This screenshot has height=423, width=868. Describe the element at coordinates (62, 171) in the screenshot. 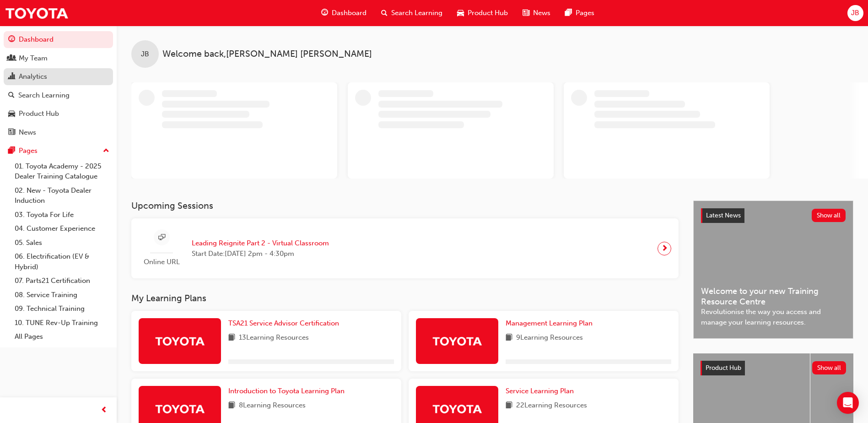

I see `a: 01. Toyota Academy - 2025 Dealer Training Catalogue` at that location.